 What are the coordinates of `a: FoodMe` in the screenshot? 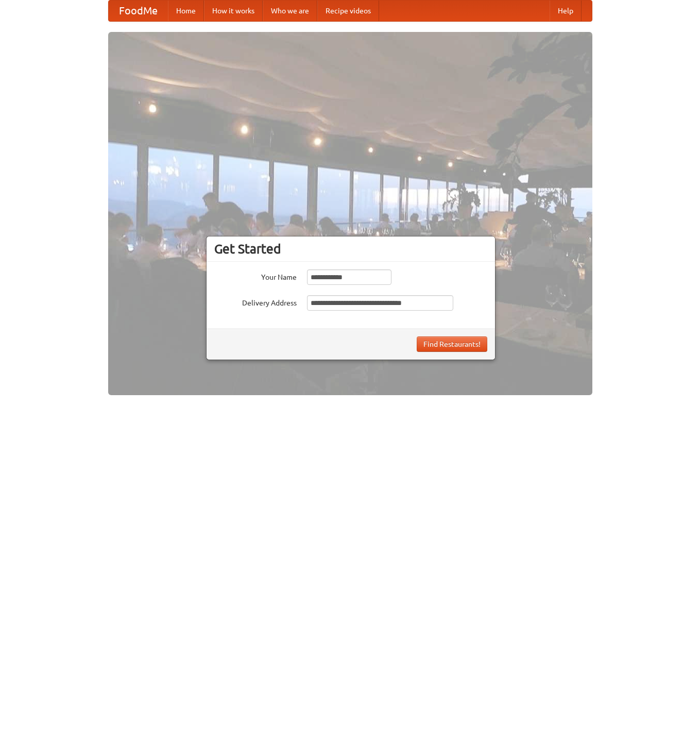 It's located at (138, 11).